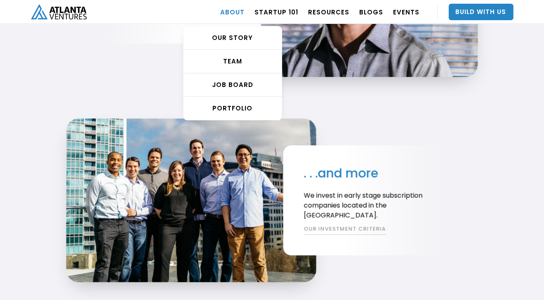  I want to click on a: PORTFOLIO, so click(233, 109).